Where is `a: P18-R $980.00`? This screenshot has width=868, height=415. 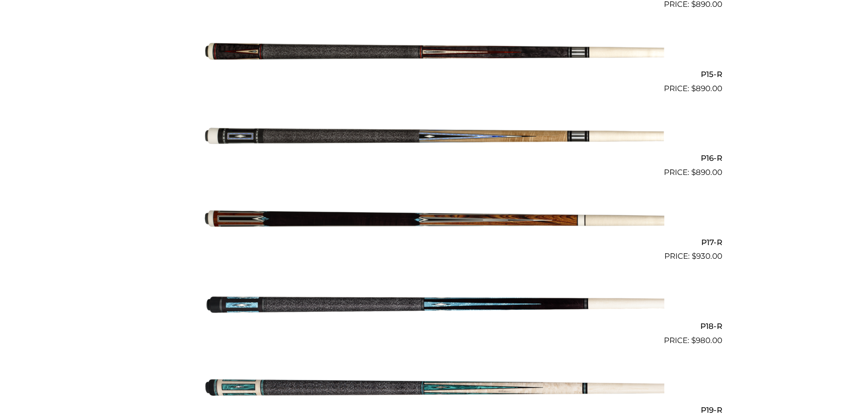
a: P18-R $980.00 is located at coordinates (434, 306).